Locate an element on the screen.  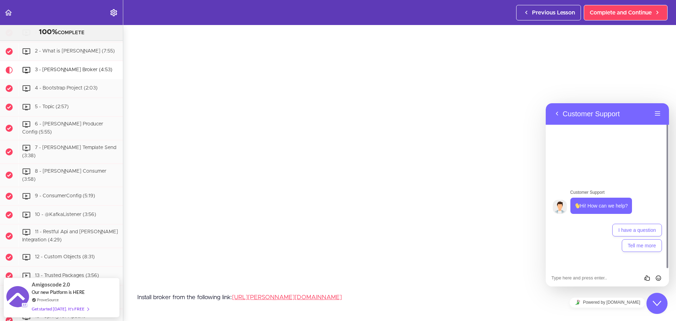
p: Install broker from the following link: is located at coordinates (400, 297).